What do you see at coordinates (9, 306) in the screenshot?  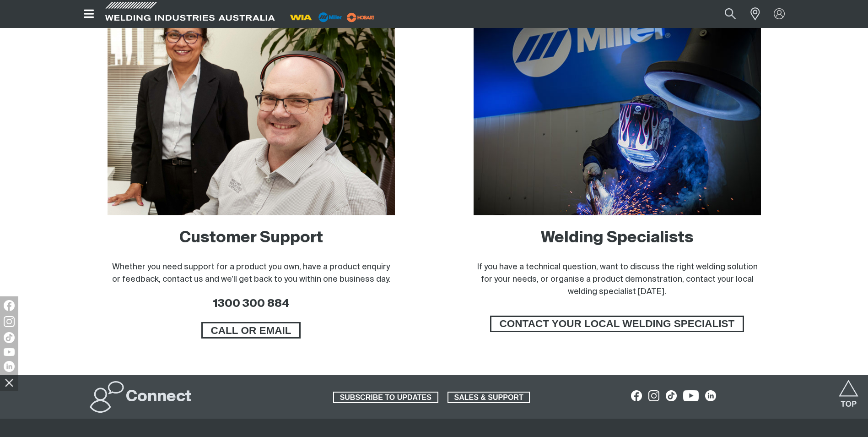 I see `img: Facebook` at bounding box center [9, 306].